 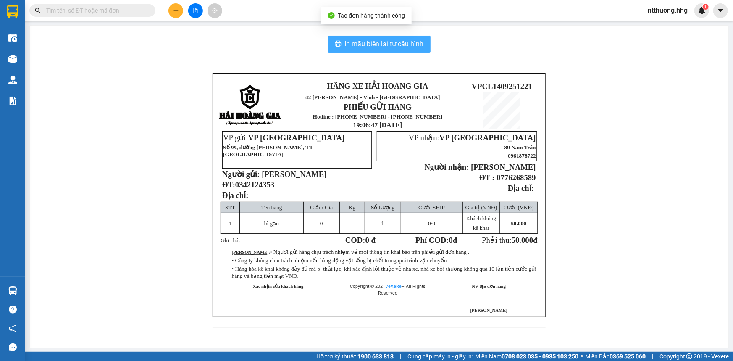 I want to click on strong: ĐT:, so click(x=248, y=184).